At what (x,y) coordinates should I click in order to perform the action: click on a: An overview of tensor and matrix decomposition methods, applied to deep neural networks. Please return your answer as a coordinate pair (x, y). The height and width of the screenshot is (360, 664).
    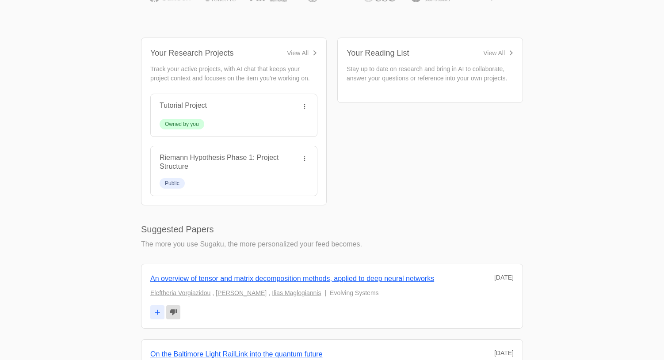
    Looking at the image, I should click on (292, 278).